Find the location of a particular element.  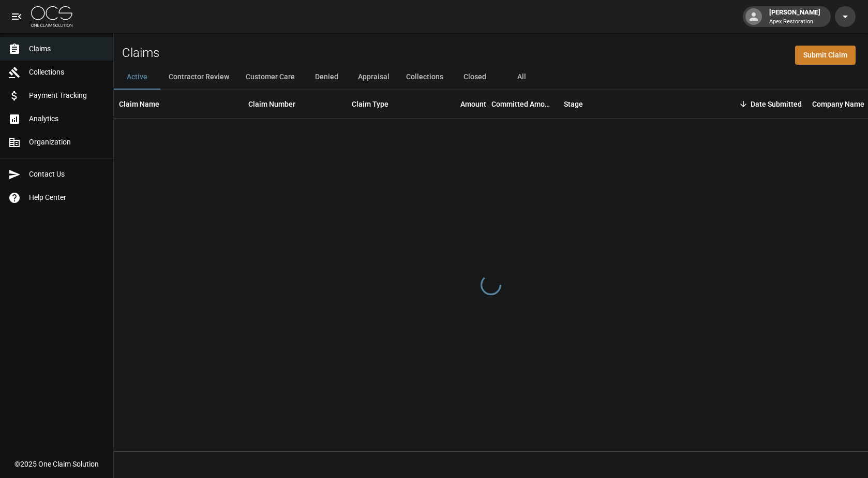

button: Active is located at coordinates (137, 77).